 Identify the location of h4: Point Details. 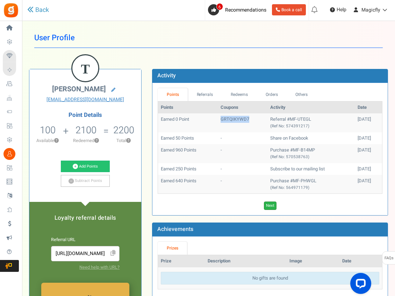
(85, 115).